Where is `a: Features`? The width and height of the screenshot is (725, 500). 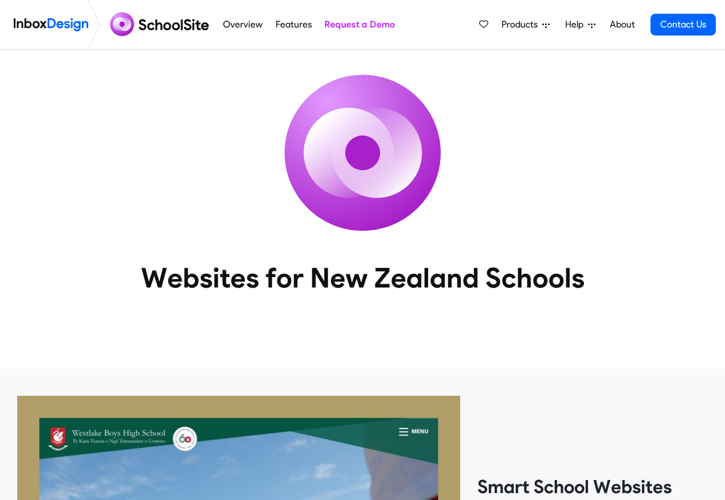 a: Features is located at coordinates (293, 25).